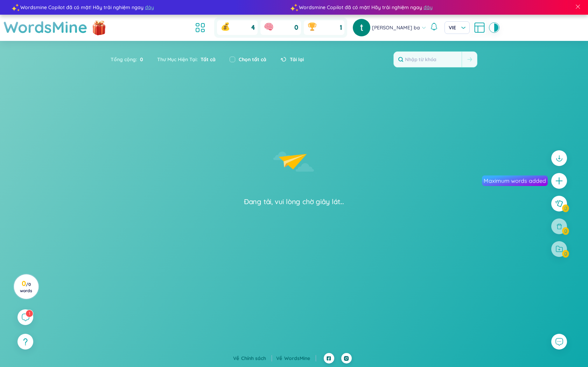 This screenshot has height=367, width=588. Describe the element at coordinates (207, 60) in the screenshot. I see `span: Tất cả` at that location.